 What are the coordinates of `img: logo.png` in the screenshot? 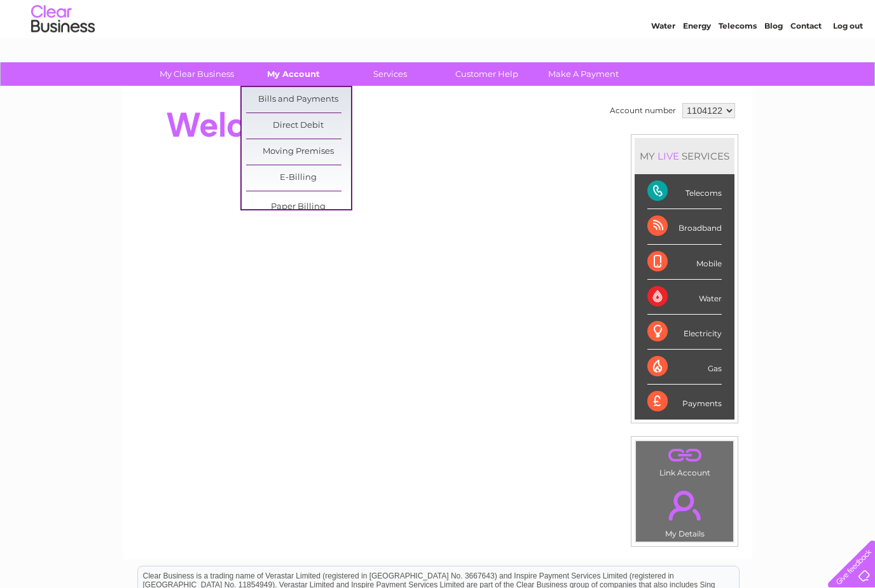 It's located at (63, 52).